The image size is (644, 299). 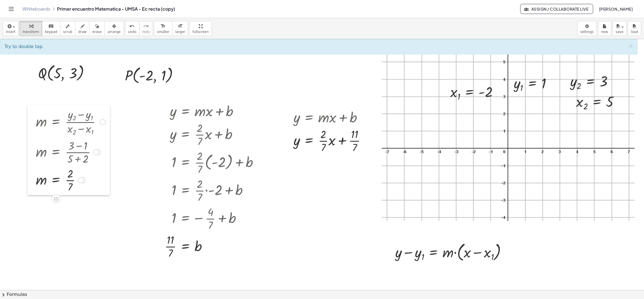 I want to click on span: new, so click(x=604, y=32).